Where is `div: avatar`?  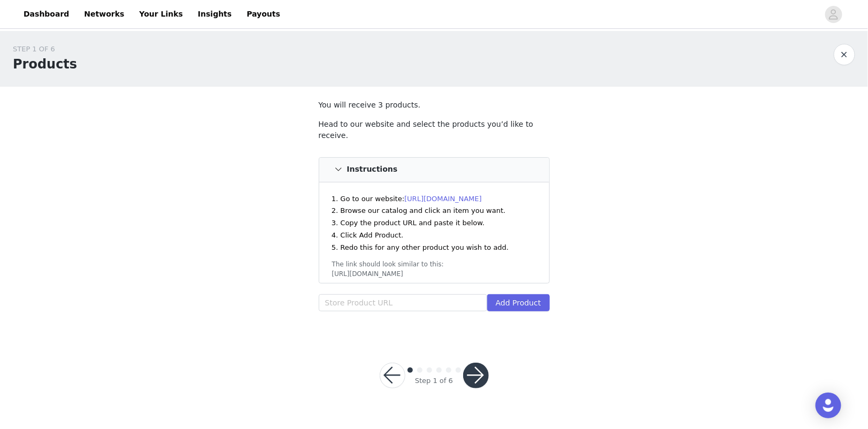
div: avatar is located at coordinates (833, 15).